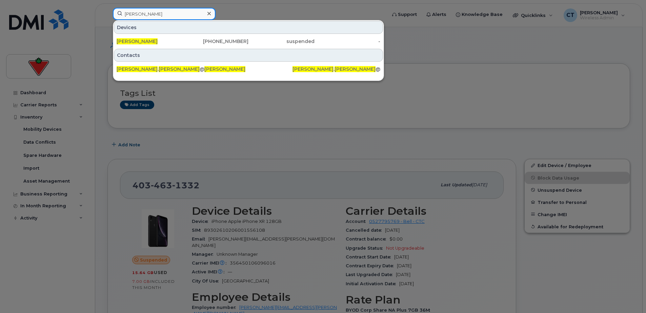 The image size is (646, 313). Describe the element at coordinates (248, 27) in the screenshot. I see `div: Devices` at that location.